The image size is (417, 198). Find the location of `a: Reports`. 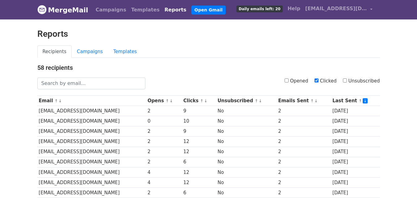

a: Reports is located at coordinates (175, 10).